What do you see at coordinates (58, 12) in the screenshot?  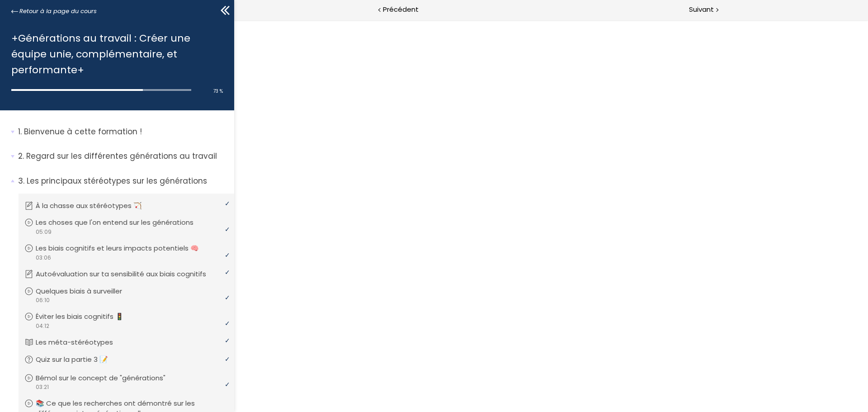 I see `span: Retour à la page du cours` at bounding box center [58, 12].